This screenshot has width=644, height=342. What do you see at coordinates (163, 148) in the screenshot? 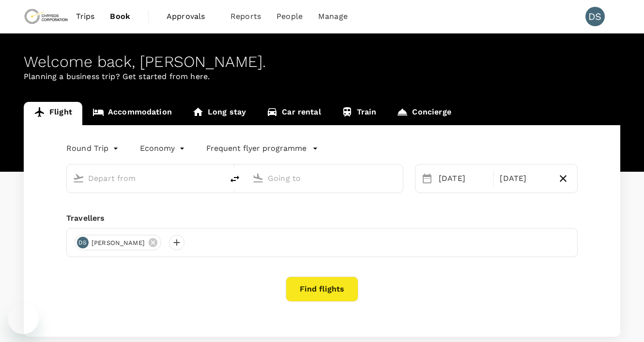
I see `div: Economy` at bounding box center [163, 148].